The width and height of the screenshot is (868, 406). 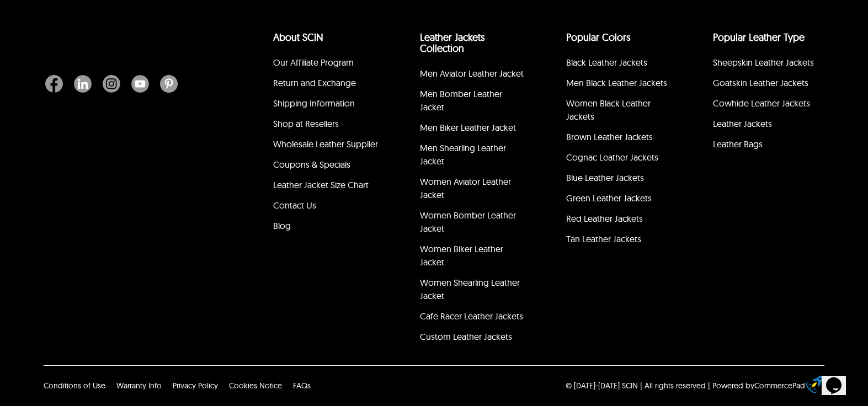 What do you see at coordinates (256, 386) in the screenshot?
I see `span: Cookies Notice` at bounding box center [256, 386].